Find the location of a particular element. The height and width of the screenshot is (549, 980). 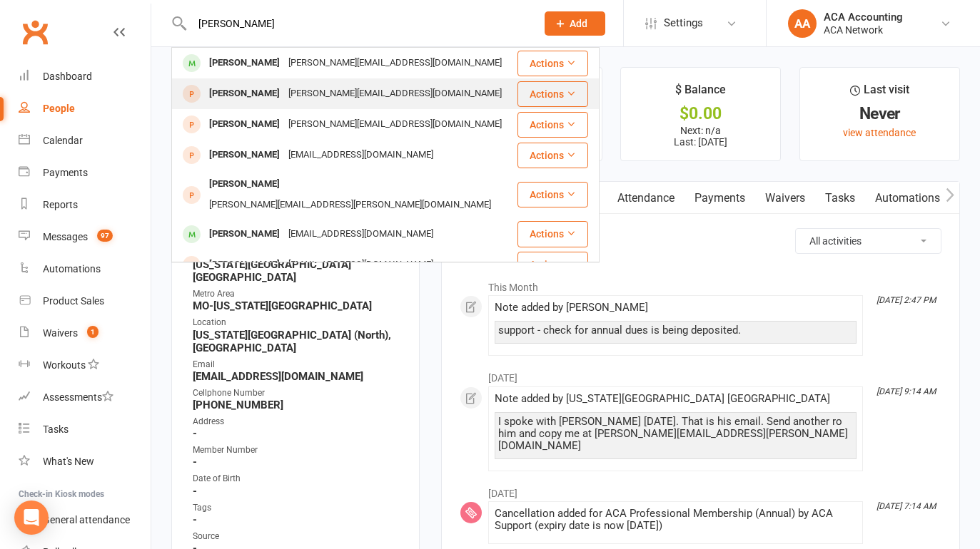

div: Workouts is located at coordinates (65, 365).